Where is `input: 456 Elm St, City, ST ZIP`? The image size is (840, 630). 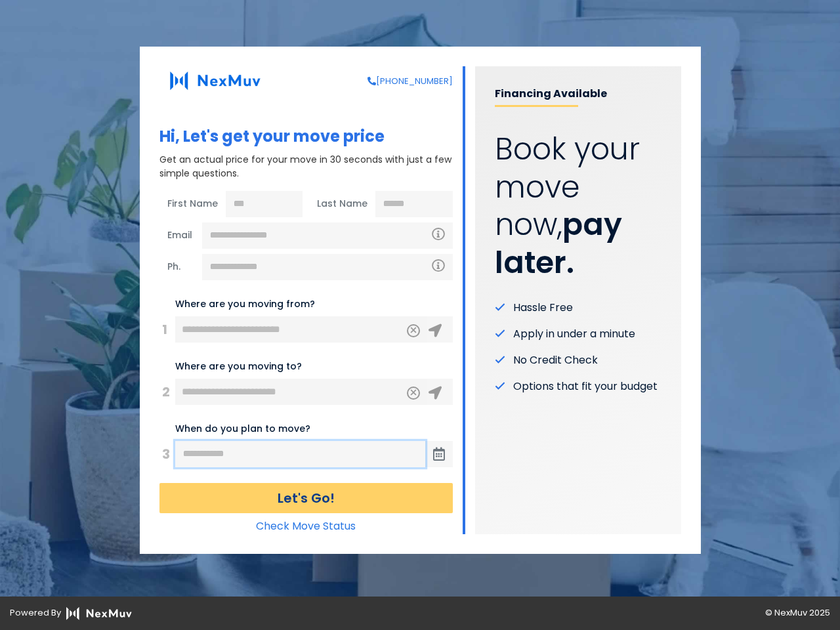
input: 456 Elm St, City, ST ZIP is located at coordinates (300, 391).